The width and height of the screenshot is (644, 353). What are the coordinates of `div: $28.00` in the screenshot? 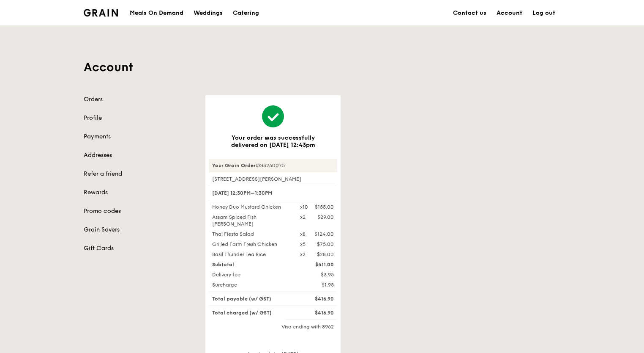 It's located at (325, 254).